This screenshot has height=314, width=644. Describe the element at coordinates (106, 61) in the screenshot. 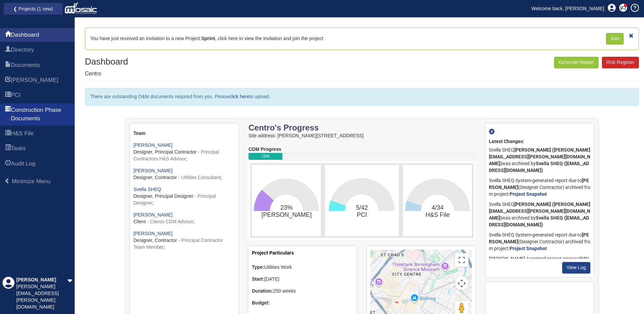

I see `h1: Dashboard` at that location.